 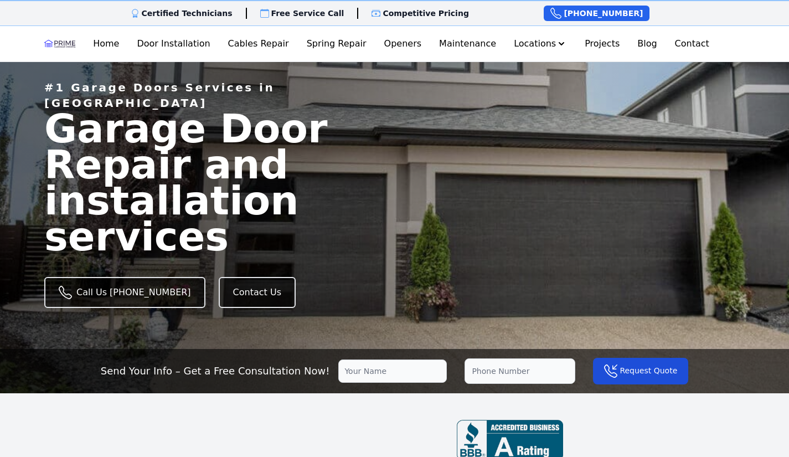 I want to click on img: Logo, so click(x=60, y=44).